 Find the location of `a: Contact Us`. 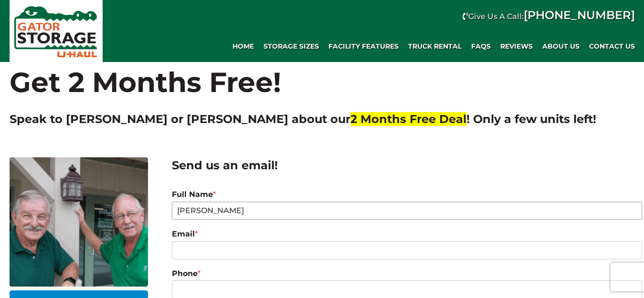

a: Contact Us is located at coordinates (611, 46).